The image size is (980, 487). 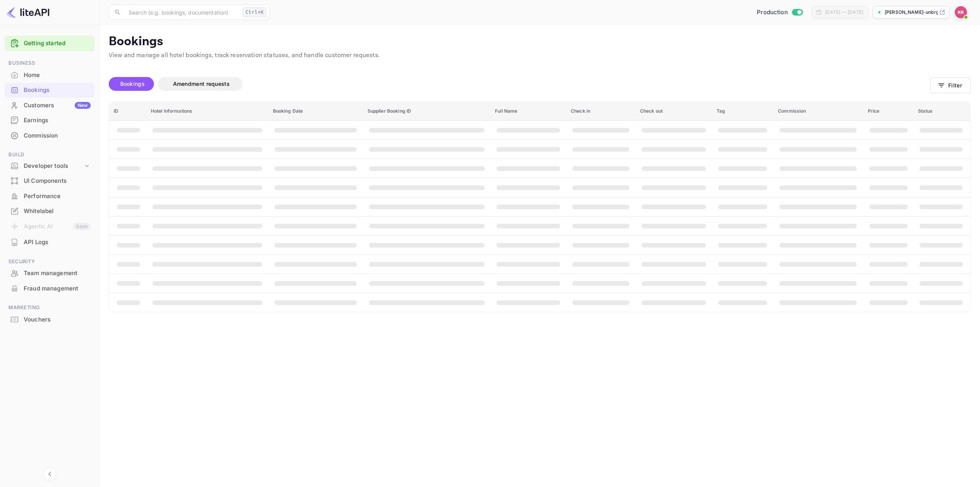 What do you see at coordinates (673, 111) in the screenshot?
I see `th: Check out` at bounding box center [673, 111].